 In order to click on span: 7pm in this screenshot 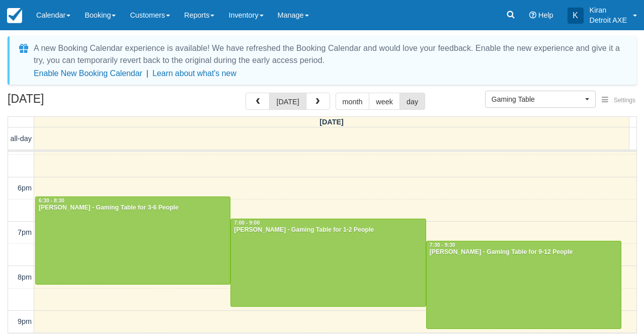, I will do `click(25, 232)`.